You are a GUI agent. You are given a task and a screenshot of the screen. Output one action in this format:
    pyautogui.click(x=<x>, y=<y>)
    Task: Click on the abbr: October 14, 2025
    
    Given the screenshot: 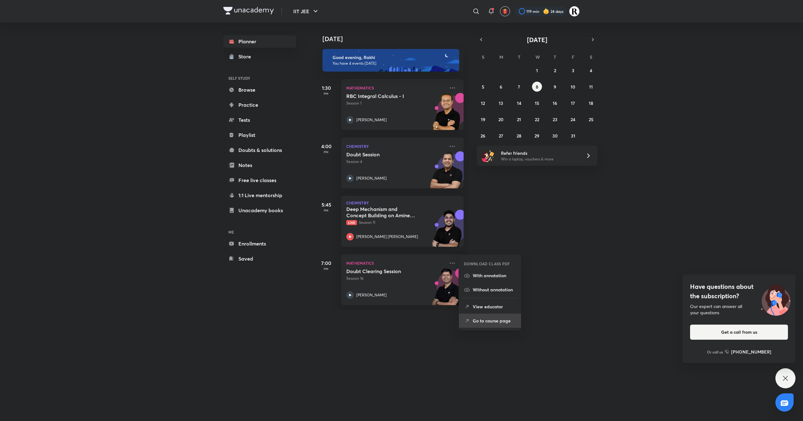 What is the action you would take?
    pyautogui.click(x=519, y=103)
    